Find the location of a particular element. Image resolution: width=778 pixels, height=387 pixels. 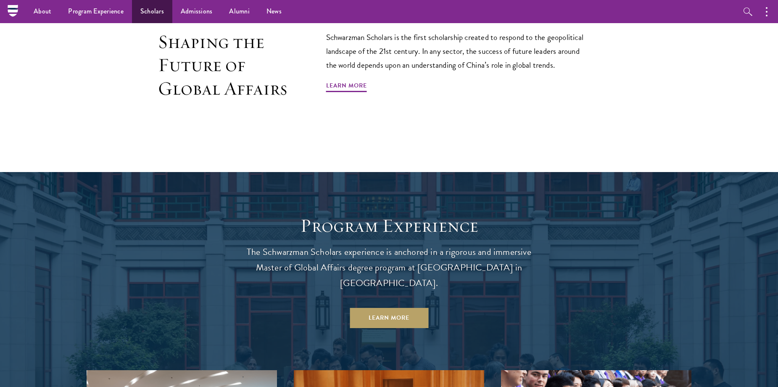

p: The Schwarzman Scholars experience is anchored in a rigorous and immersive Master of Global Affai... is located at coordinates (389, 267).